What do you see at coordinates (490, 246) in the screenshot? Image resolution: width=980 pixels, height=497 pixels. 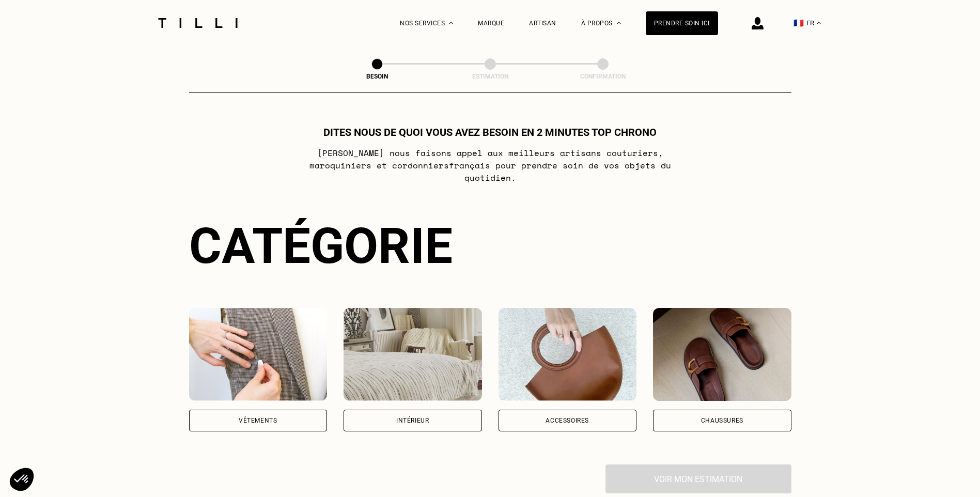 I see `div: Catégorie` at bounding box center [490, 246].